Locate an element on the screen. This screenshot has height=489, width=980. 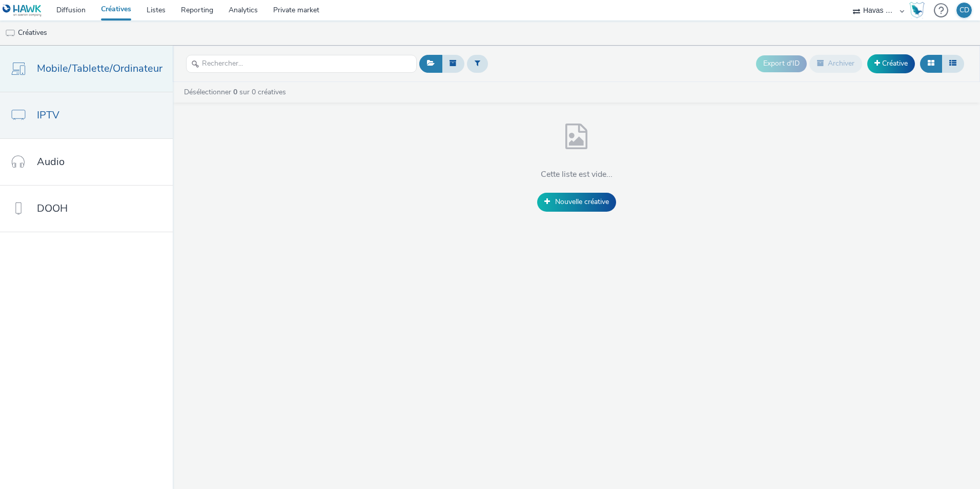
span: Mobile/Tablette/Ordinateur is located at coordinates (100, 68).